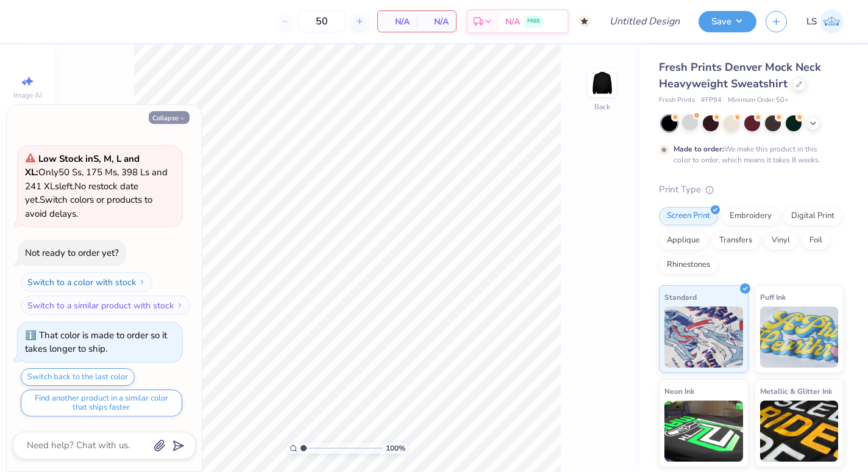 The width and height of the screenshot is (868, 472). What do you see at coordinates (534, 21) in the screenshot?
I see `span: FREE` at bounding box center [534, 21].